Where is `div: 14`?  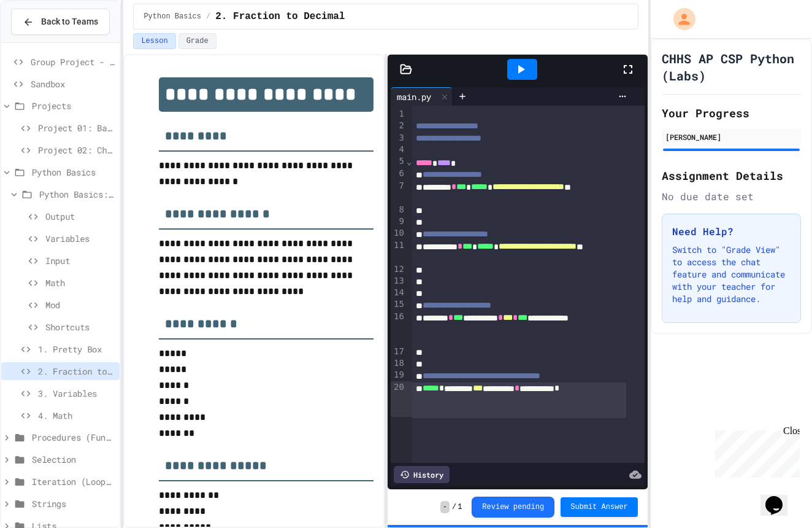
div: 14 is located at coordinates (398, 292).